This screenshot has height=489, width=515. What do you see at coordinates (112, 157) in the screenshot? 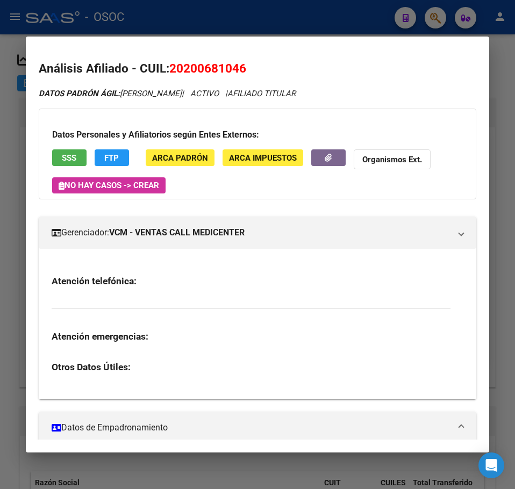
I see `button: FTP` at bounding box center [112, 157].